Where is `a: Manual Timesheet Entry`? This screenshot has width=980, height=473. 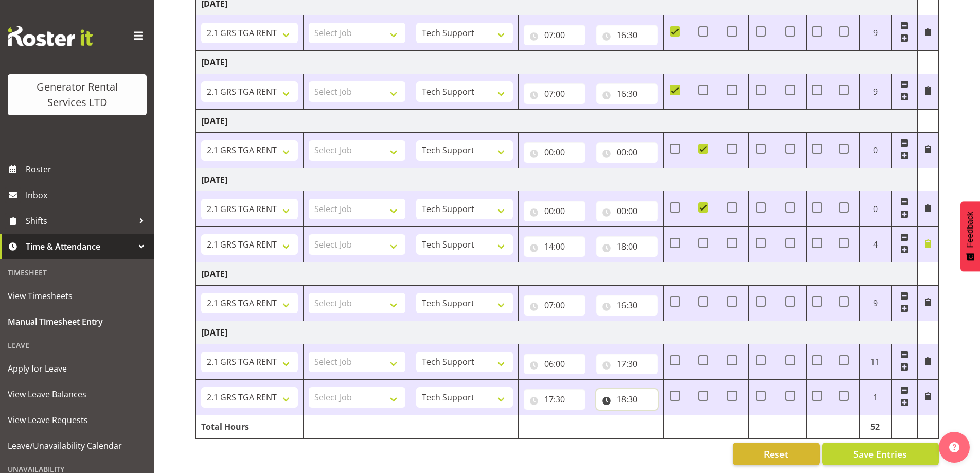 a: Manual Timesheet Entry is located at coordinates (77, 322).